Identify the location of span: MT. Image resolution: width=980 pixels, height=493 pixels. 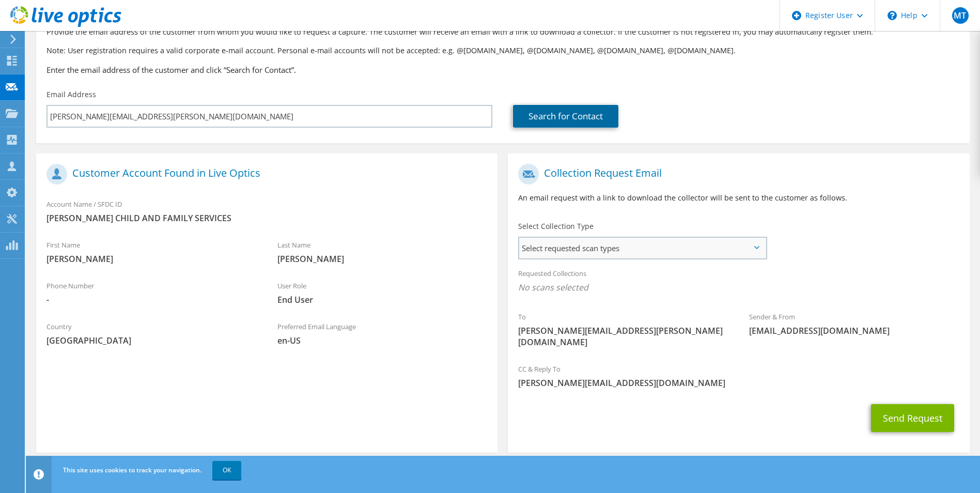
(960, 16).